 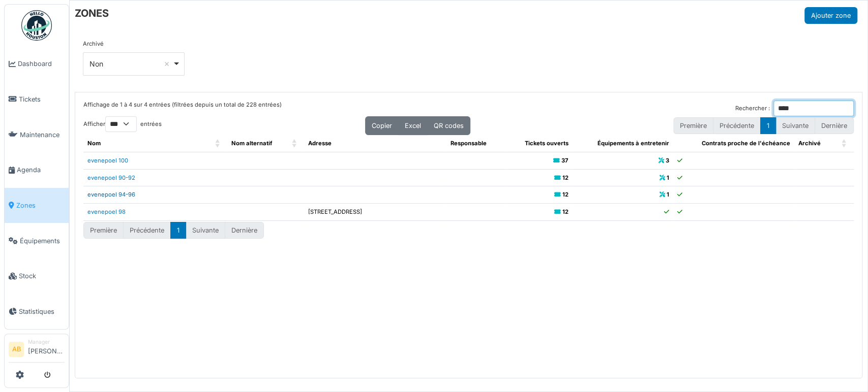 What do you see at coordinates (42, 276) in the screenshot?
I see `span: Stock` at bounding box center [42, 276].